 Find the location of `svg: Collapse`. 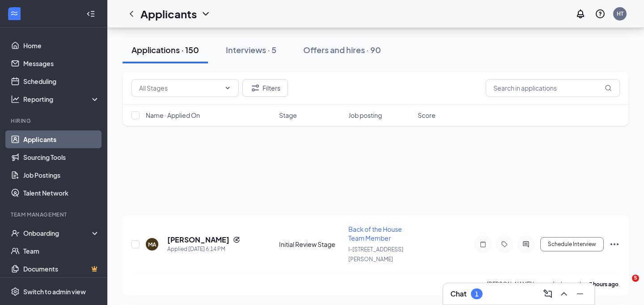

svg: Collapse is located at coordinates (91, 14).